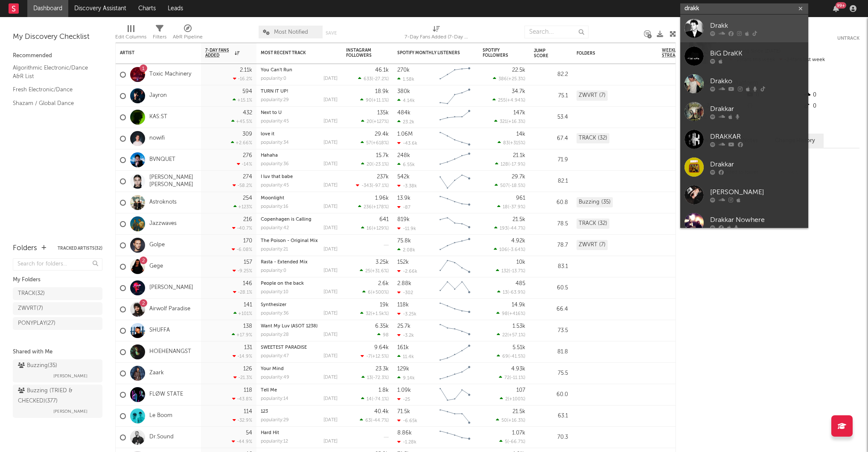  What do you see at coordinates (551, 160) in the screenshot?
I see `div: 71.9` at bounding box center [551, 160].